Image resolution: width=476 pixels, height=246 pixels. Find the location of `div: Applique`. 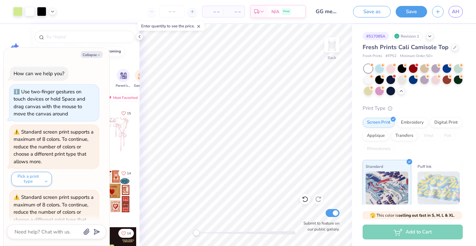

div: Applique is located at coordinates (376, 136).